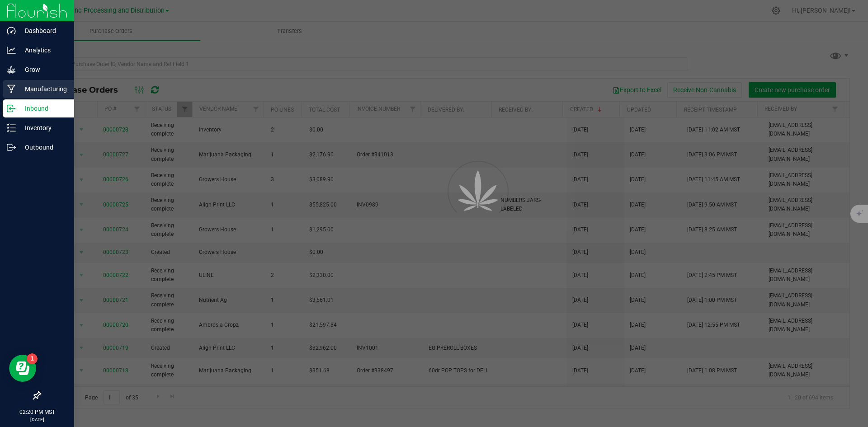  I want to click on p: Analytics, so click(43, 50).